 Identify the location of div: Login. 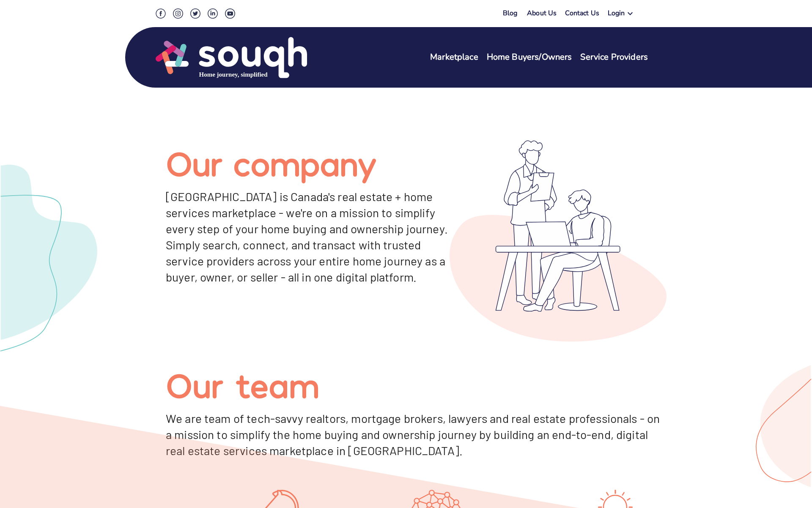
(616, 14).